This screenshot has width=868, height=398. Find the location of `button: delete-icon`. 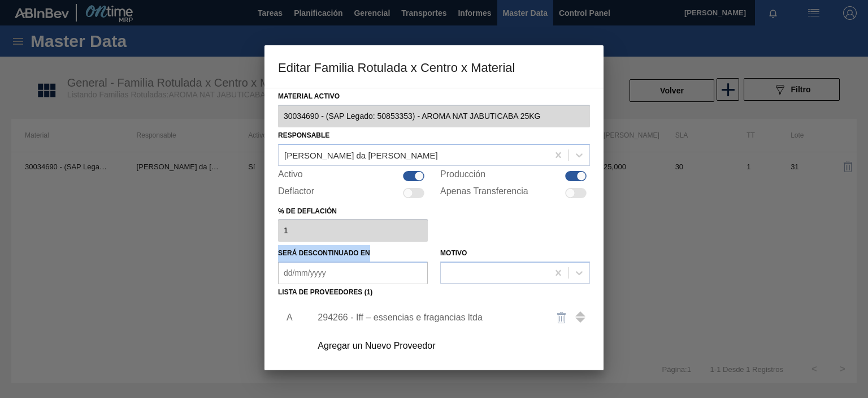

button: delete-icon is located at coordinates (562, 317).